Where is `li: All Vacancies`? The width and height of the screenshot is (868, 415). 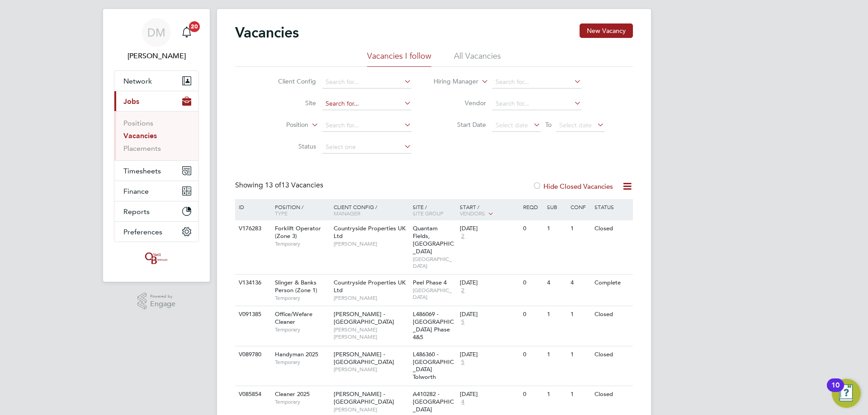
li: All Vacancies is located at coordinates (477, 58).